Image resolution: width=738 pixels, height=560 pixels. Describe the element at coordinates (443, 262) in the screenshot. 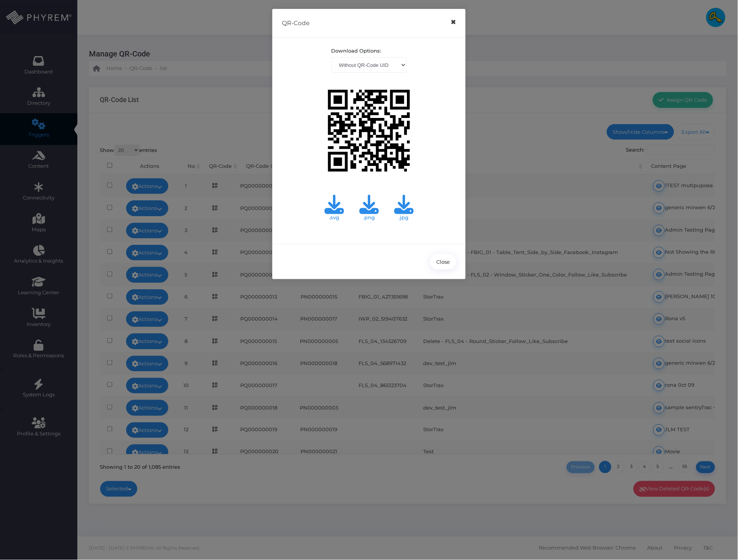

I see `button: Close` at that location.